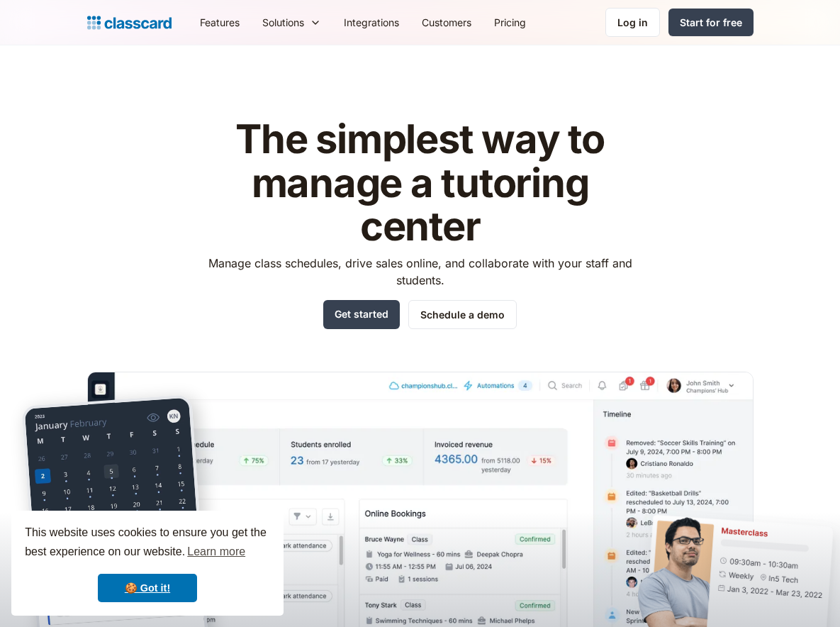 The height and width of the screenshot is (627, 840). Describe the element at coordinates (510, 22) in the screenshot. I see `a: Pricing` at that location.